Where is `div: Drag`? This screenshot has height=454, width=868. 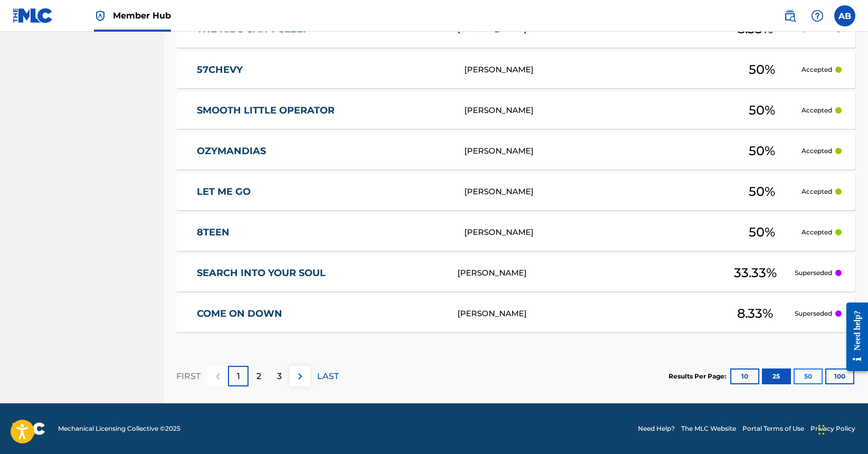 div: Drag is located at coordinates (822, 430).